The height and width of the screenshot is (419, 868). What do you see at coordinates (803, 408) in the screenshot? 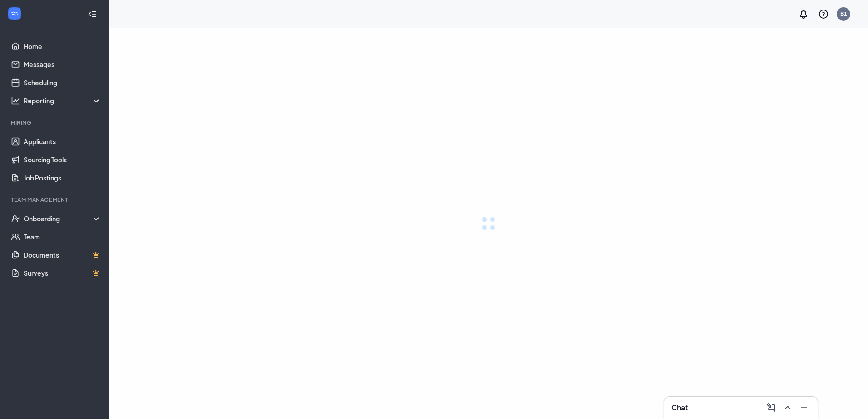
I see `button: Minimize` at bounding box center [803, 408].